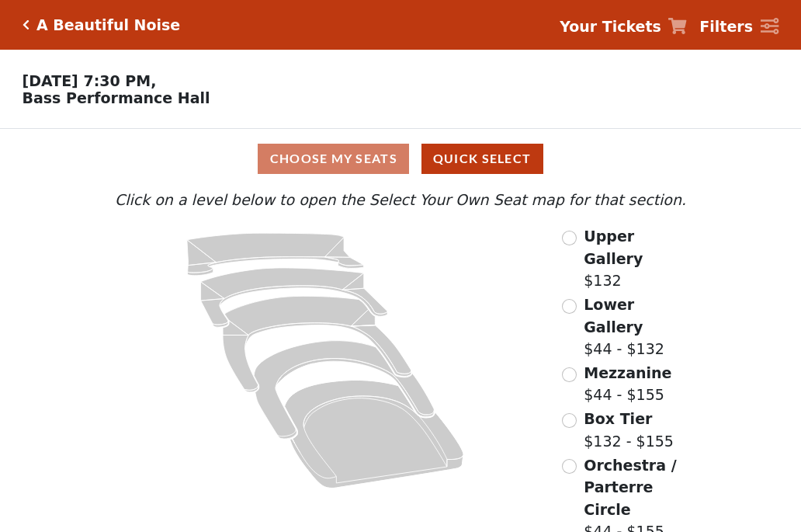 Image resolution: width=801 pixels, height=532 pixels. I want to click on button: Quick Select, so click(482, 158).